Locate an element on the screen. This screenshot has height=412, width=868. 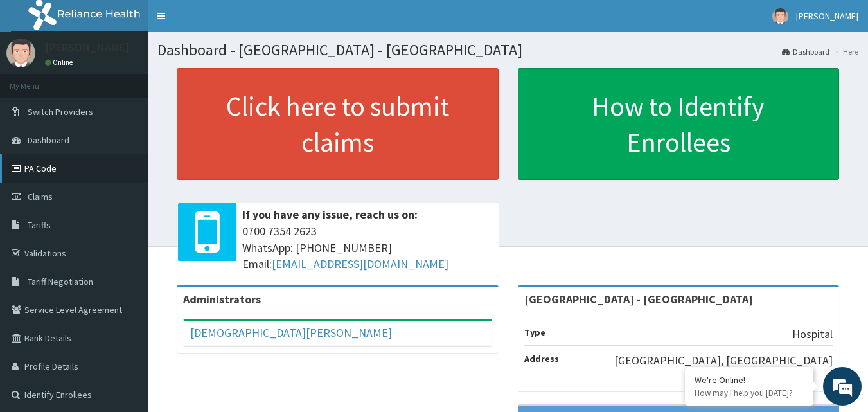
a: Click here to submit claims is located at coordinates (338, 124).